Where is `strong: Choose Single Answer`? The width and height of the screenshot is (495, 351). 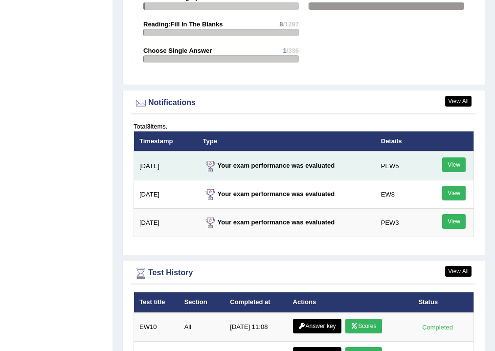
strong: Choose Single Answer is located at coordinates (178, 50).